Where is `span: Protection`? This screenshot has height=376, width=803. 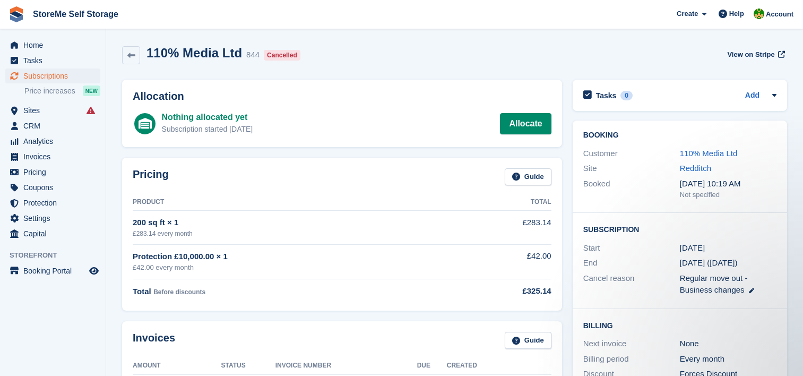
span: Protection is located at coordinates (55, 203).